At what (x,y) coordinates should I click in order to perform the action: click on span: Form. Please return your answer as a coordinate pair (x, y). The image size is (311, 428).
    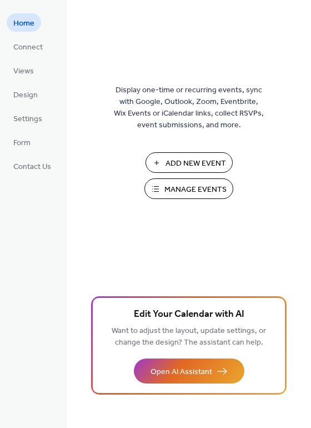
    Looking at the image, I should click on (22, 143).